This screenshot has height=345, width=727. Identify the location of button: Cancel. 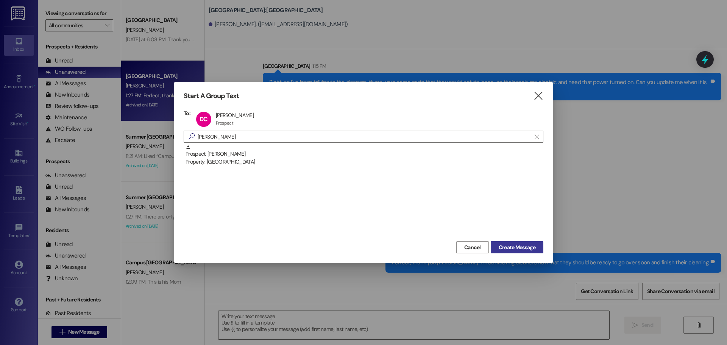
(473, 247).